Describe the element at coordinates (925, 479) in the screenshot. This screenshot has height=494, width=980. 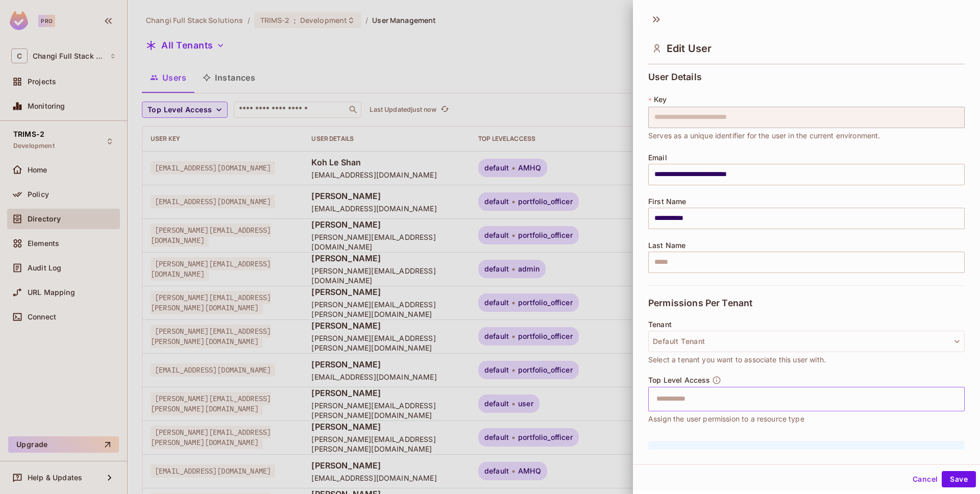
I see `button: Cancel` at that location.